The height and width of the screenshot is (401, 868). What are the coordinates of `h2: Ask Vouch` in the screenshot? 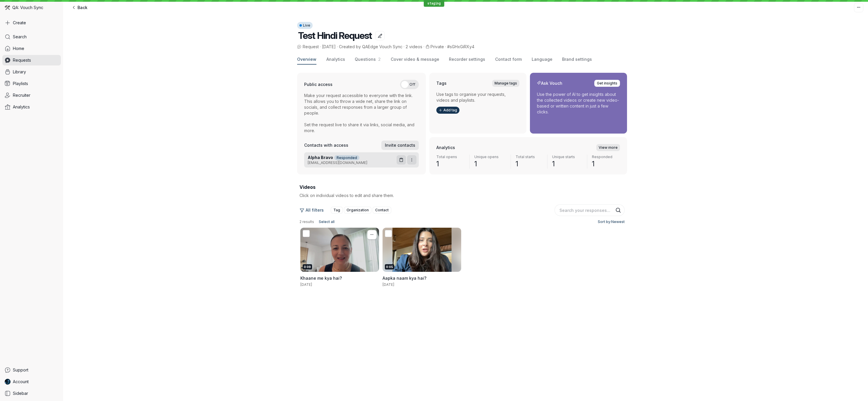 It's located at (550, 84).